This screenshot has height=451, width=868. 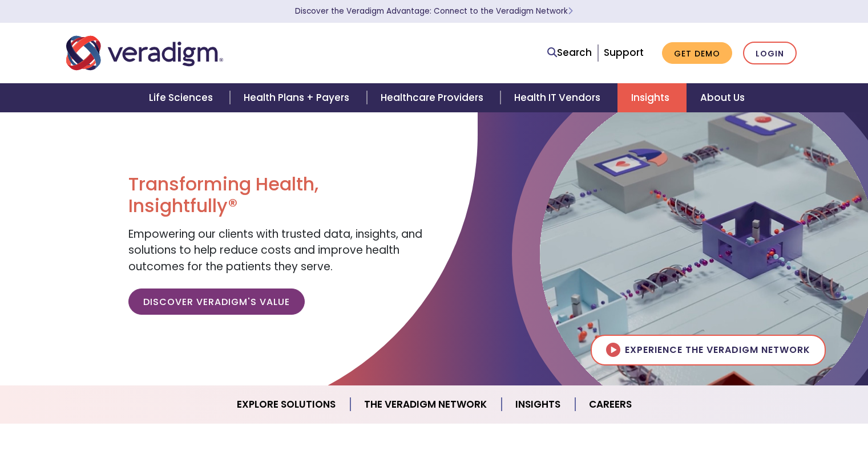 I want to click on a: Health Plans + Payers, so click(x=298, y=98).